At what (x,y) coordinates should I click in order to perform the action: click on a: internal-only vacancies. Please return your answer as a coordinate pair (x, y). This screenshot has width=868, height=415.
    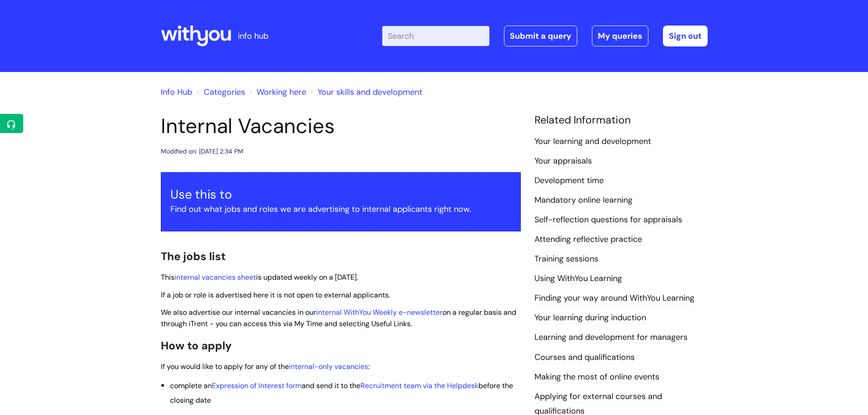
    Looking at the image, I should click on (329, 366).